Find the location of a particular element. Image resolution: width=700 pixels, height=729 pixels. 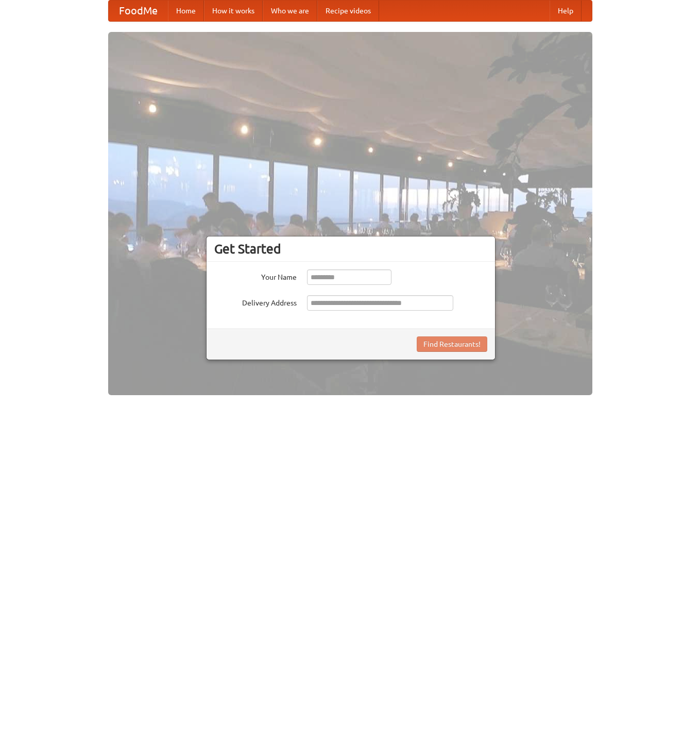

label: Delivery Address is located at coordinates (255, 301).